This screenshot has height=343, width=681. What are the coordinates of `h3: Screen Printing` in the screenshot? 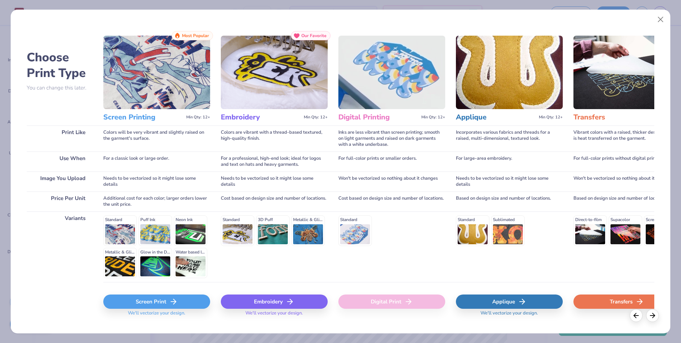 It's located at (143, 117).